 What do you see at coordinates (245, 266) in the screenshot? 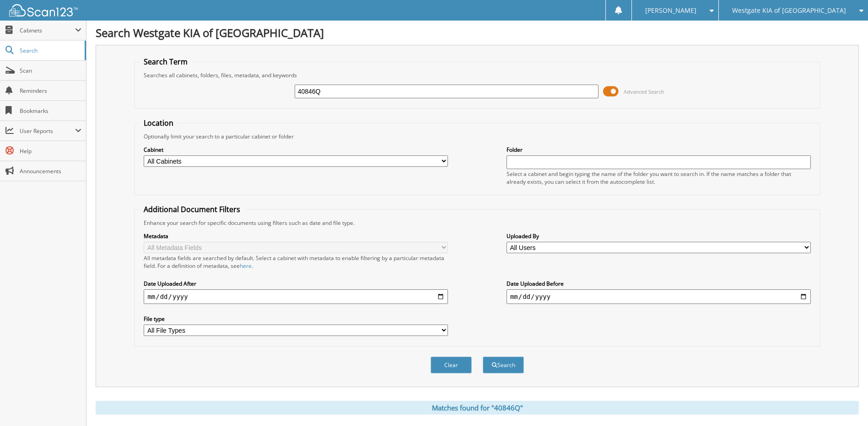
I see `a: here` at bounding box center [245, 266].